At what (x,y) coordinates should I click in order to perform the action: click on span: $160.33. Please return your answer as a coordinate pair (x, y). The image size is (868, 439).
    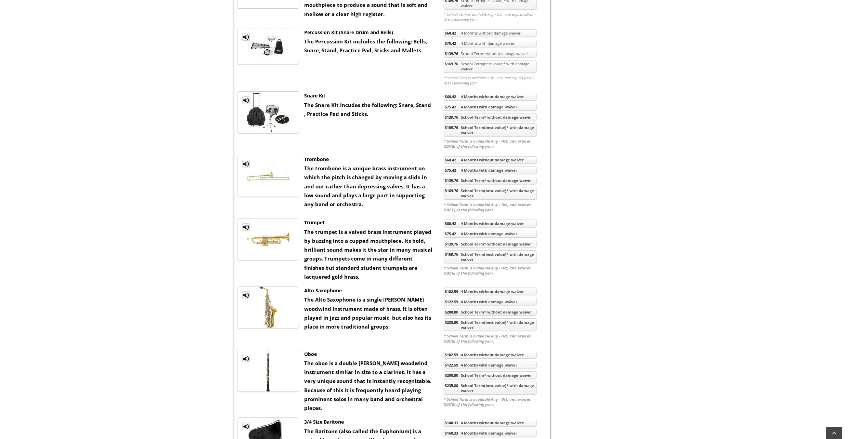
    Looking at the image, I should click on (451, 433).